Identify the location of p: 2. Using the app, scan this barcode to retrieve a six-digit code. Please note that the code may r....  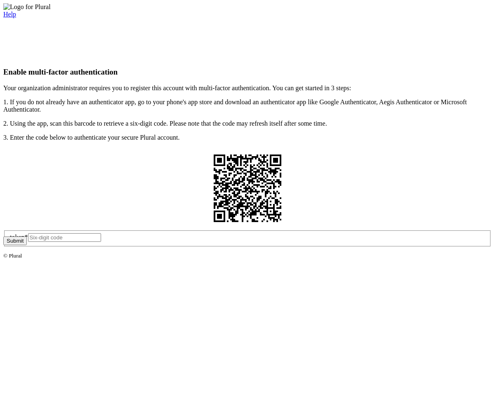
(247, 124).